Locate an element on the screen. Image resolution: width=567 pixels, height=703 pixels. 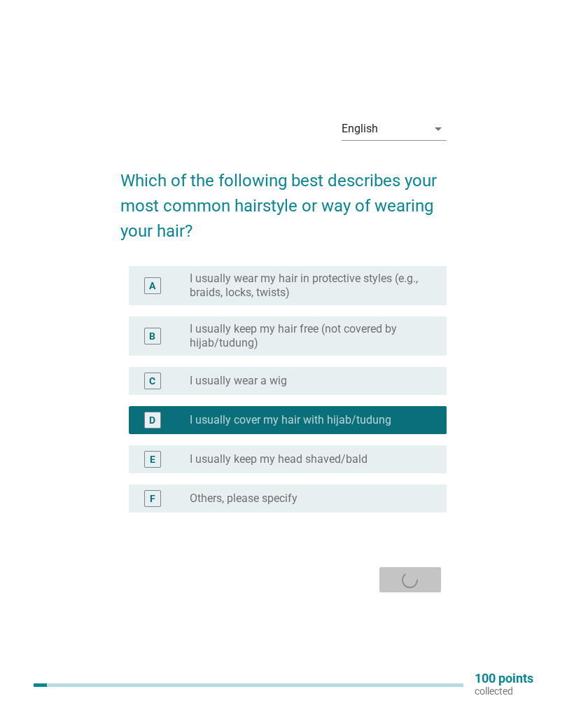
label: I usually keep my head shaved/bald is located at coordinates (279, 460).